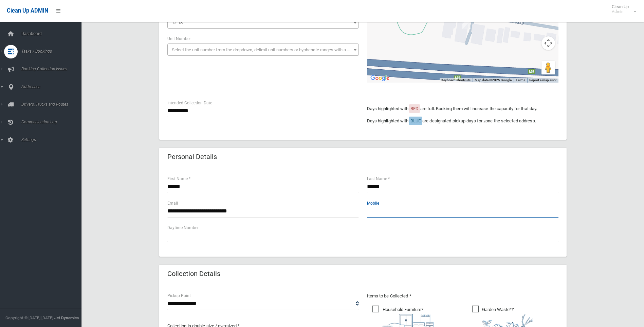  I want to click on button: Map camera controls, so click(548, 43).